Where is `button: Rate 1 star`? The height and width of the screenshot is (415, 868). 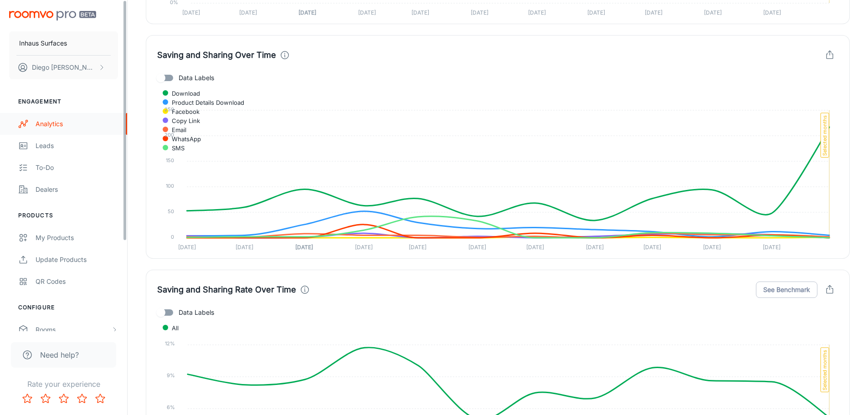
button: Rate 1 star is located at coordinates (27, 398).